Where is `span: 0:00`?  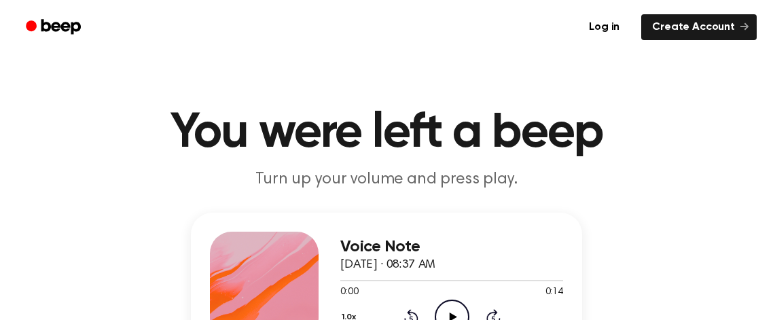
span: 0:00 is located at coordinates (349, 292).